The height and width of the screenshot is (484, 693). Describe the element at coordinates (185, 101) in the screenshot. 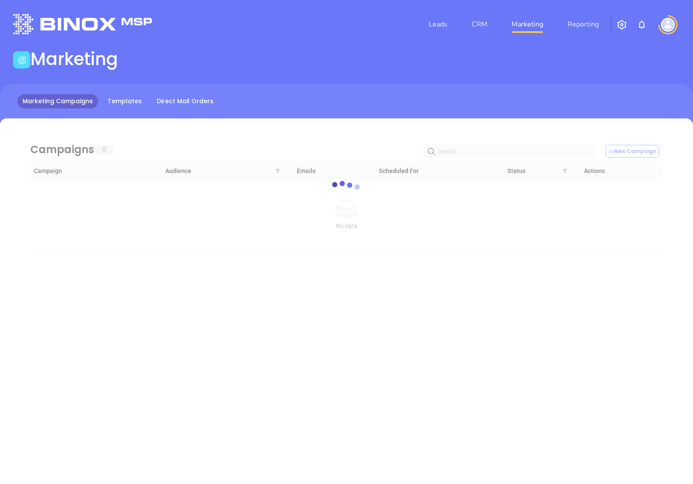

I see `a: Direct Mail Orders` at that location.